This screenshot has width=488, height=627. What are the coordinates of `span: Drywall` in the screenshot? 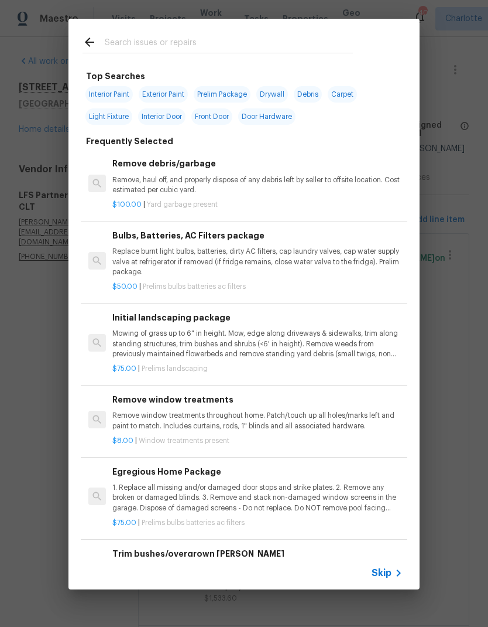 It's located at (272, 94).